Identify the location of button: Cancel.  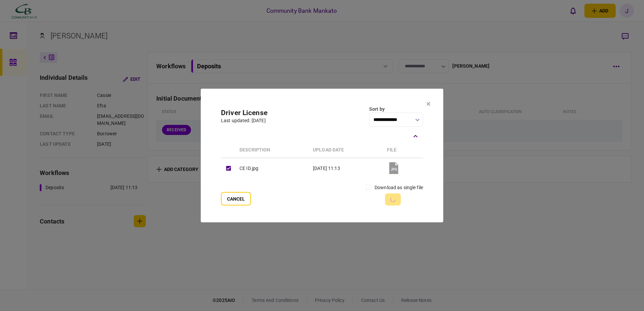
(236, 199).